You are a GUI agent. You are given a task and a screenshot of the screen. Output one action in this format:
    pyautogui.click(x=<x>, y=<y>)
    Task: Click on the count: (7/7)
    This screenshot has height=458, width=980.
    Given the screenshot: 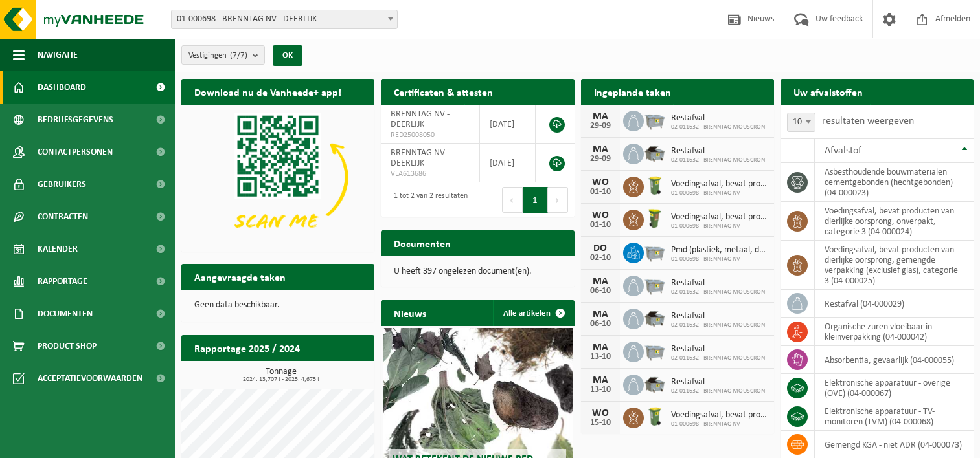 What is the action you would take?
    pyautogui.click(x=238, y=55)
    